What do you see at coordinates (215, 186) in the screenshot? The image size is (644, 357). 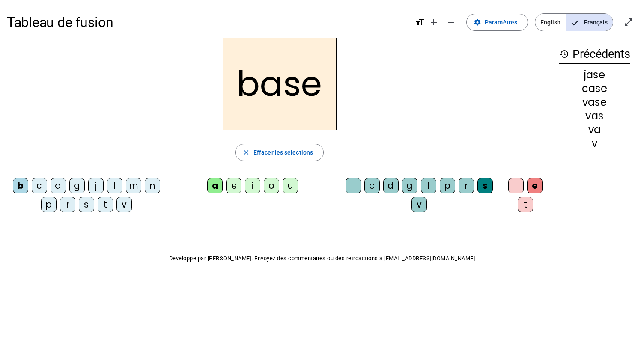 I see `div: a` at bounding box center [215, 186].